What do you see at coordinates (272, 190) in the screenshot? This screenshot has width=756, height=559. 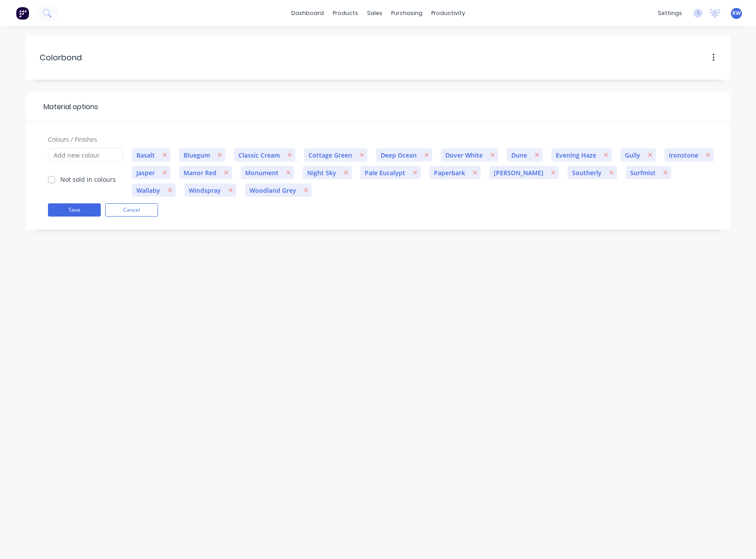 I see `span: Woodland Grey` at bounding box center [272, 190].